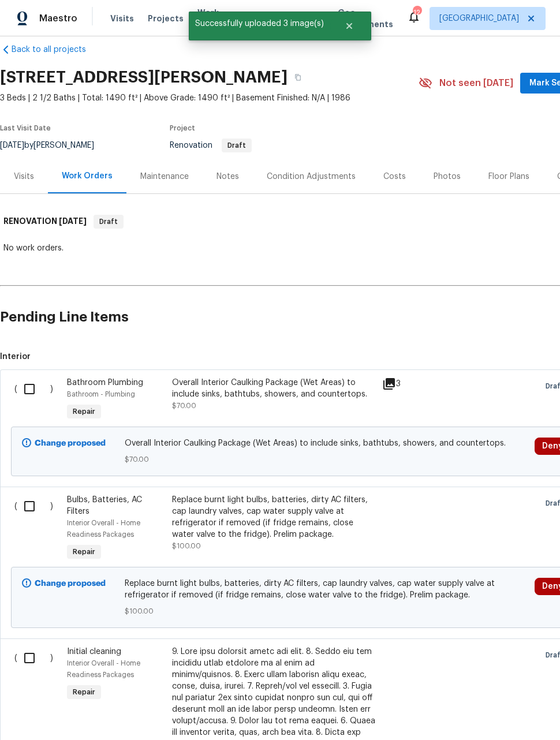 Image resolution: width=560 pixels, height=740 pixels. Describe the element at coordinates (259, 24) in the screenshot. I see `span: Successfully uploaded 3 image(s)` at that location.